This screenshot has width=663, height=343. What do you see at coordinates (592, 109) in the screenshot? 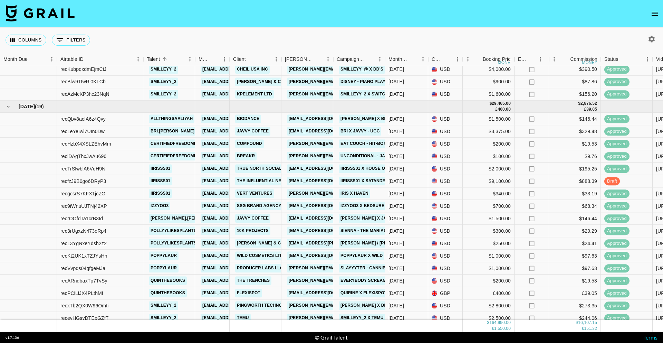
I see `div: 39.05` at bounding box center [592, 109].